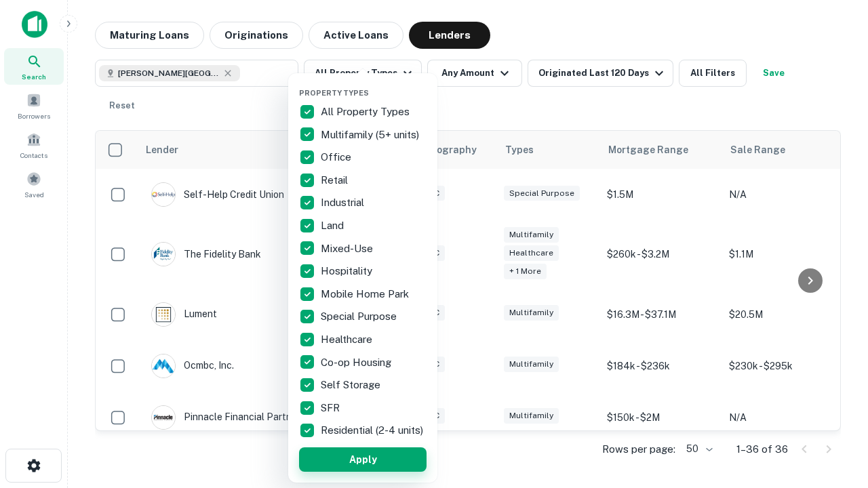 The width and height of the screenshot is (868, 488). Describe the element at coordinates (348, 340) in the screenshot. I see `p: Healthcare` at that location.